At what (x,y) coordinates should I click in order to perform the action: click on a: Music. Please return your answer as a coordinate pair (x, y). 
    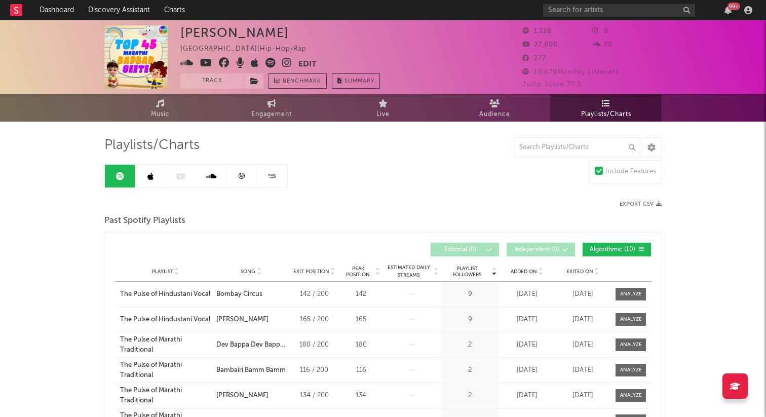
    Looking at the image, I should click on (160, 107).